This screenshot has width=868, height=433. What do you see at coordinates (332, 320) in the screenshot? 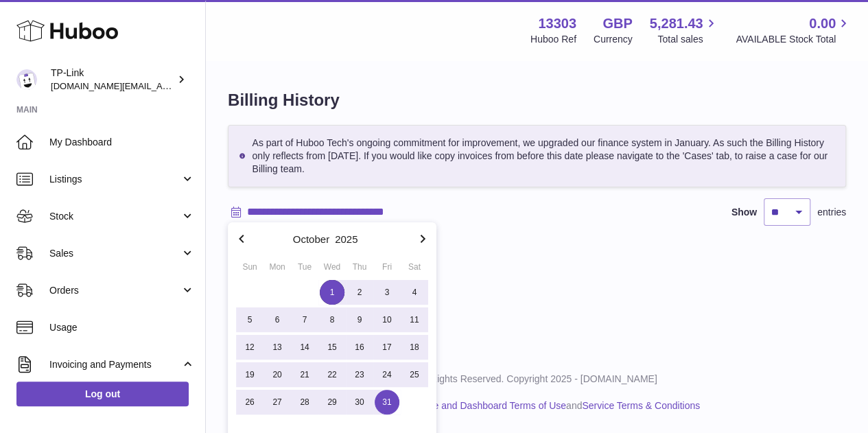
I see `button: 8` at bounding box center [332, 320].